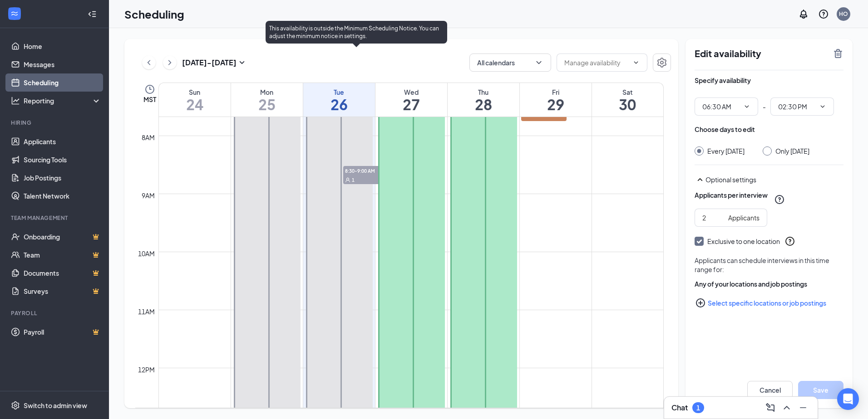 The height and width of the screenshot is (419, 868). I want to click on div: Open Intercom Messenger, so click(848, 400).